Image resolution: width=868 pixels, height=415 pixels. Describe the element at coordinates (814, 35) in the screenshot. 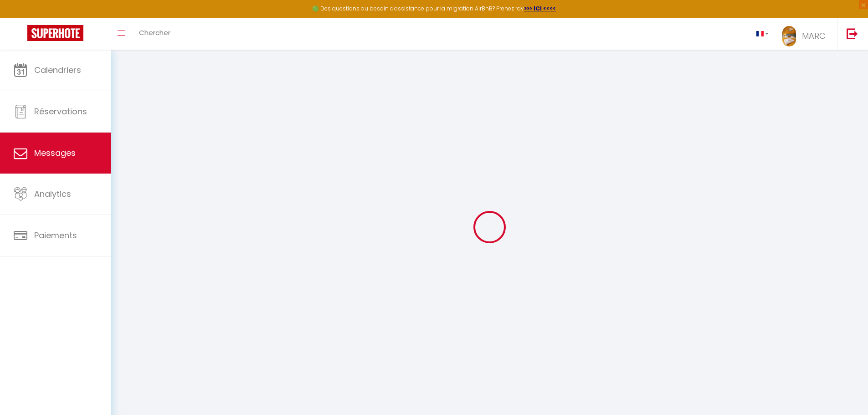

I see `span: MARC` at that location.